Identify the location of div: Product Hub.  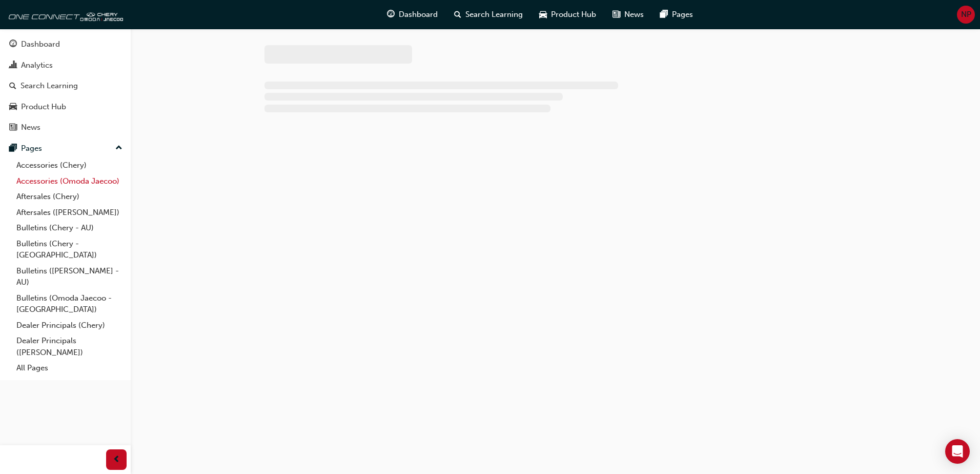
(43, 107).